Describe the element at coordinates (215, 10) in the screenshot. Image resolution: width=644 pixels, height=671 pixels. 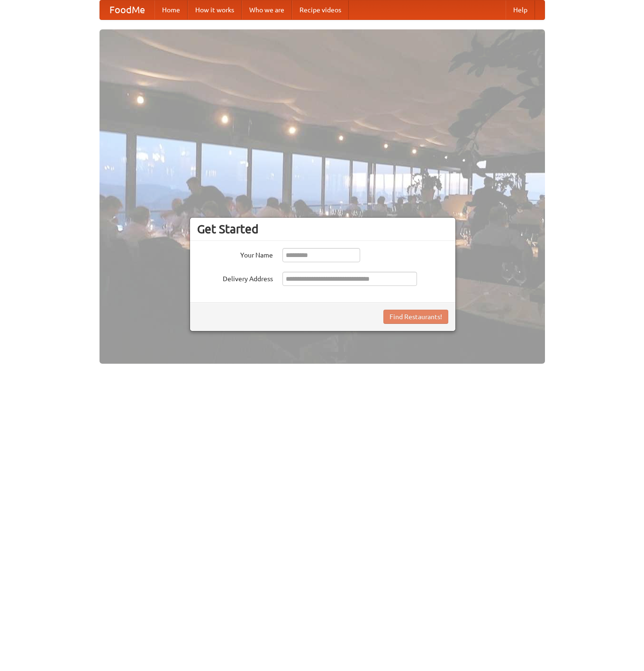
I see `a: How it works` at that location.